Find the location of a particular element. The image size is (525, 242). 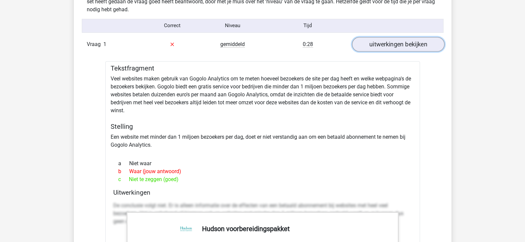

span: c is located at coordinates (124, 180).